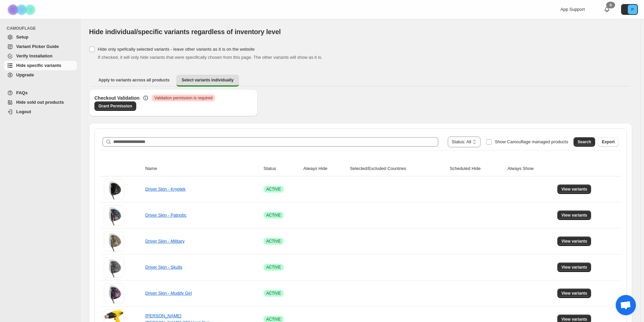  Describe the element at coordinates (608, 142) in the screenshot. I see `span: Export` at that location.